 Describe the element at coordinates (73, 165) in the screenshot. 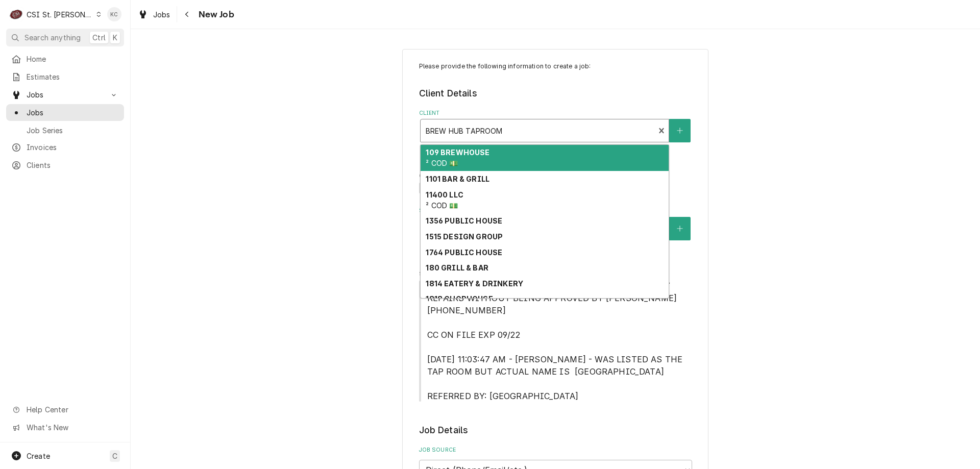

I see `span: Clients` at that location.